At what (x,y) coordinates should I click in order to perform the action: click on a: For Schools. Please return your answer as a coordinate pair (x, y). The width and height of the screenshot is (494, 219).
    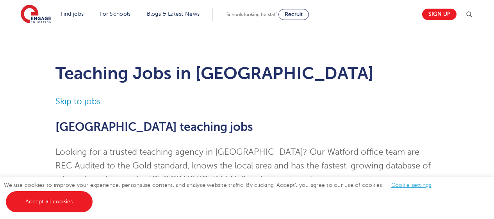
    Looking at the image, I should click on (115, 14).